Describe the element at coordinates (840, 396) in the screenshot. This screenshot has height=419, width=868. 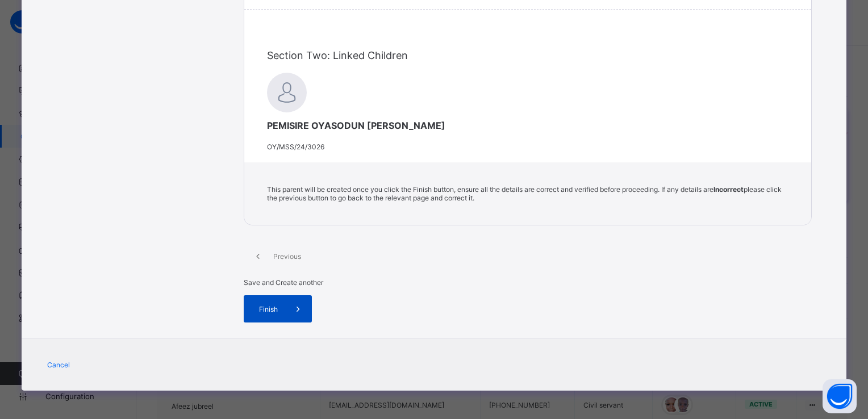
I see `button: Open asap` at that location.